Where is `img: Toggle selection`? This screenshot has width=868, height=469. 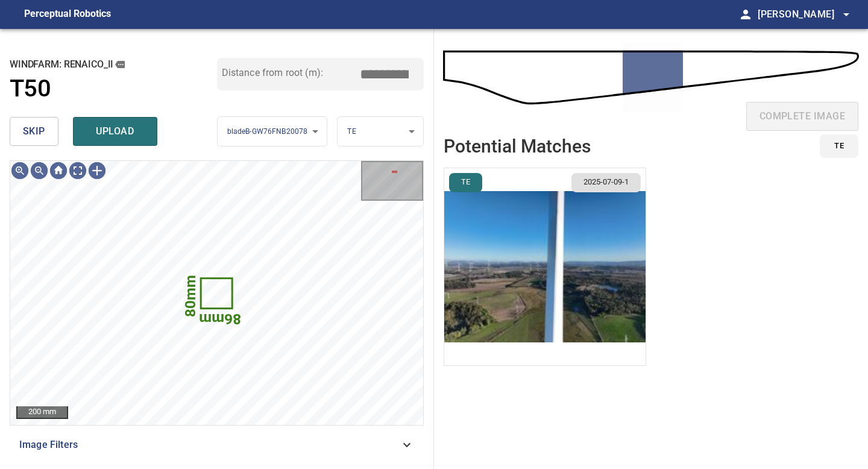
img: Toggle selection is located at coordinates (97, 171).